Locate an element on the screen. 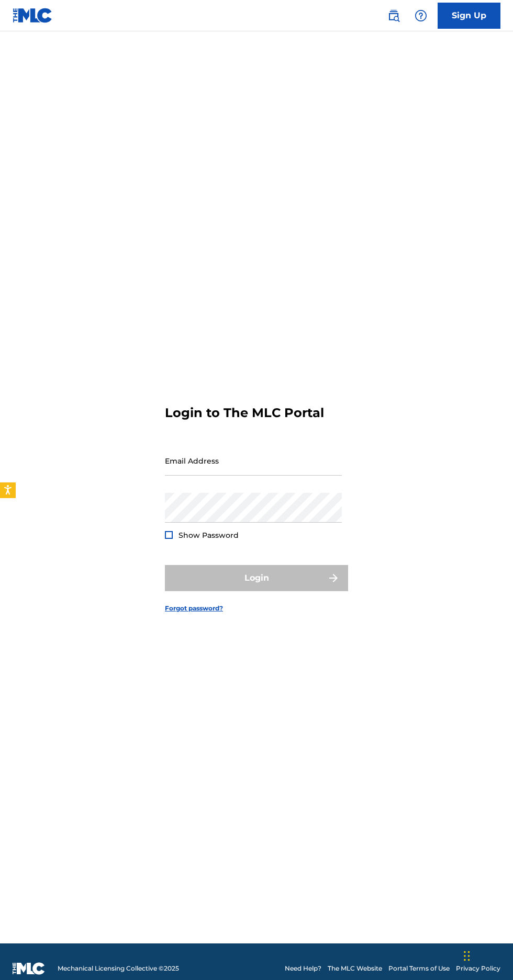 This screenshot has width=513, height=980. div: Chat Widget is located at coordinates (486, 955).